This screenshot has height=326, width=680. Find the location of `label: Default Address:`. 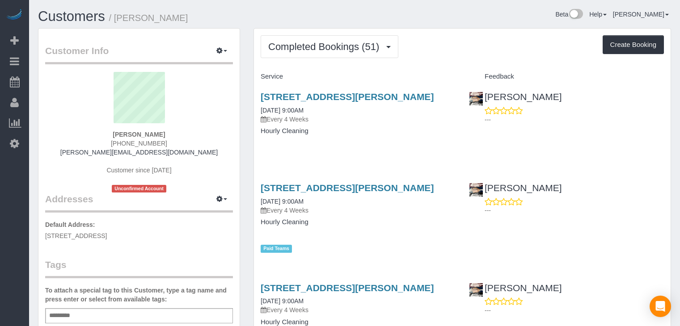

label: Default Address: is located at coordinates (70, 225).